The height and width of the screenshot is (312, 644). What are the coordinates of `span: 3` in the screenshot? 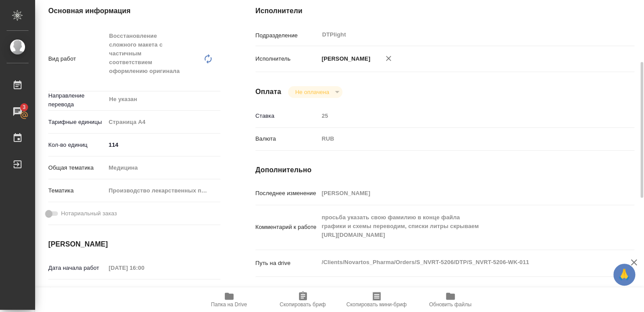 It's located at (24, 107).